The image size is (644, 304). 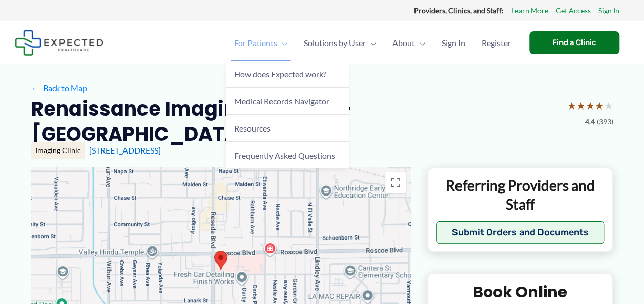 What do you see at coordinates (372, 43) in the screenshot?
I see `nav: Primary Site Navigation` at bounding box center [372, 43].